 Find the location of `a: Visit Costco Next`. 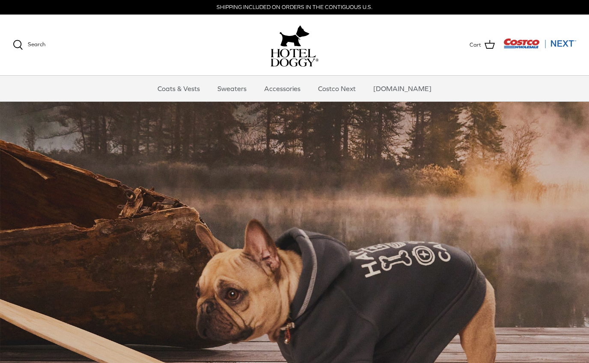

a: Visit Costco Next is located at coordinates (539, 47).